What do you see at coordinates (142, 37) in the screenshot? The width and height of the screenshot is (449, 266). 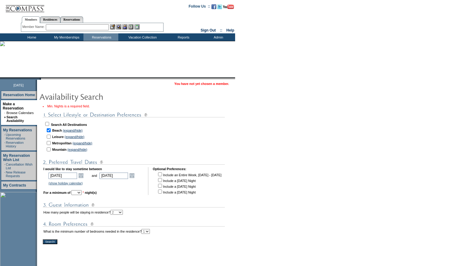 I see `td: Vacation Collection` at bounding box center [142, 37].